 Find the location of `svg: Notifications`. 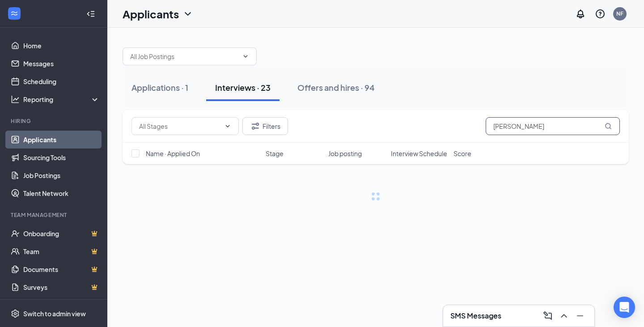

svg: Notifications is located at coordinates (581, 14).